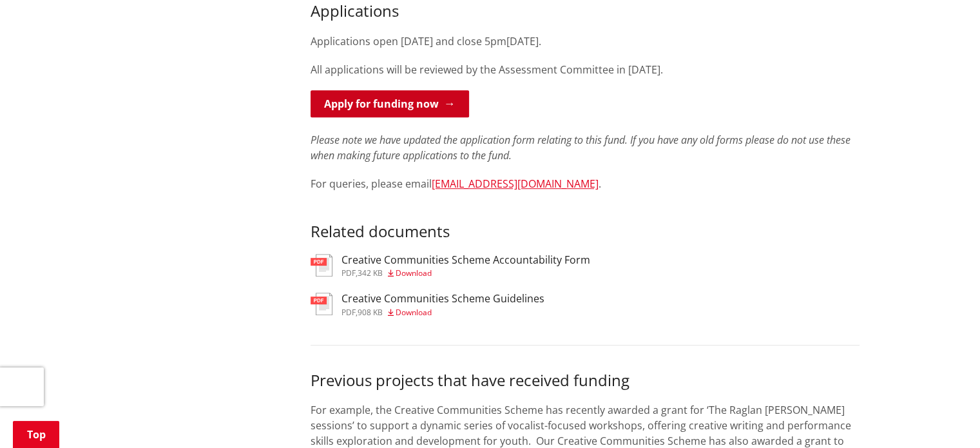  I want to click on a: Creative Communities Scheme Guidelines pdf,908 KB Download, so click(427, 304).